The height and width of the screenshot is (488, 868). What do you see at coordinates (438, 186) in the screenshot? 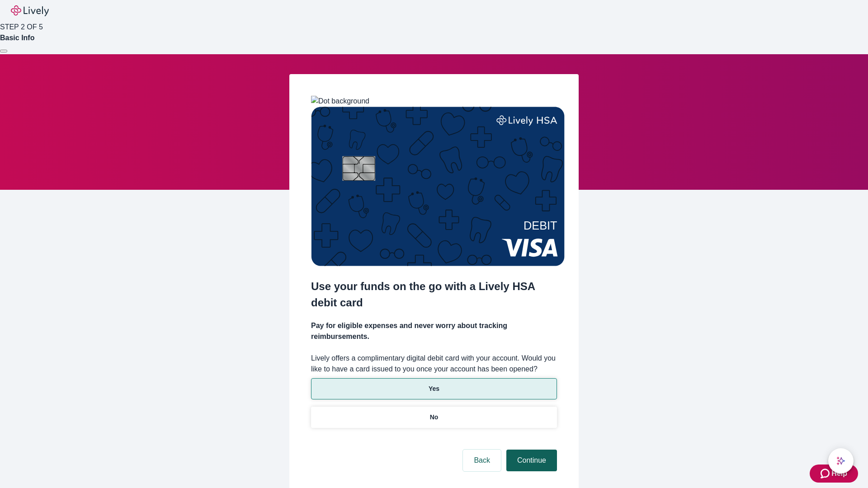
I see `img: Debit card` at bounding box center [438, 186].